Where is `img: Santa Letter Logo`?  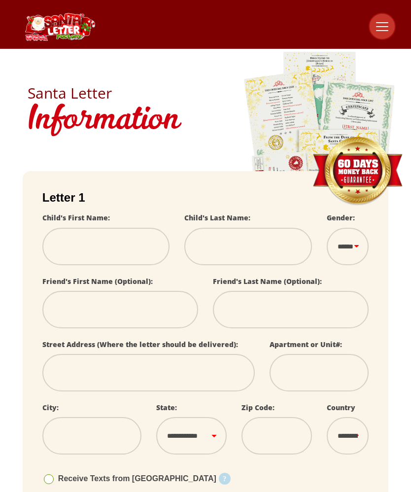 img: Santa Letter Logo is located at coordinates (60, 27).